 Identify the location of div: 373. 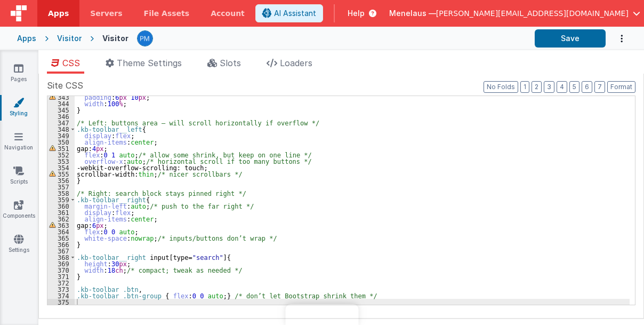
(61, 289).